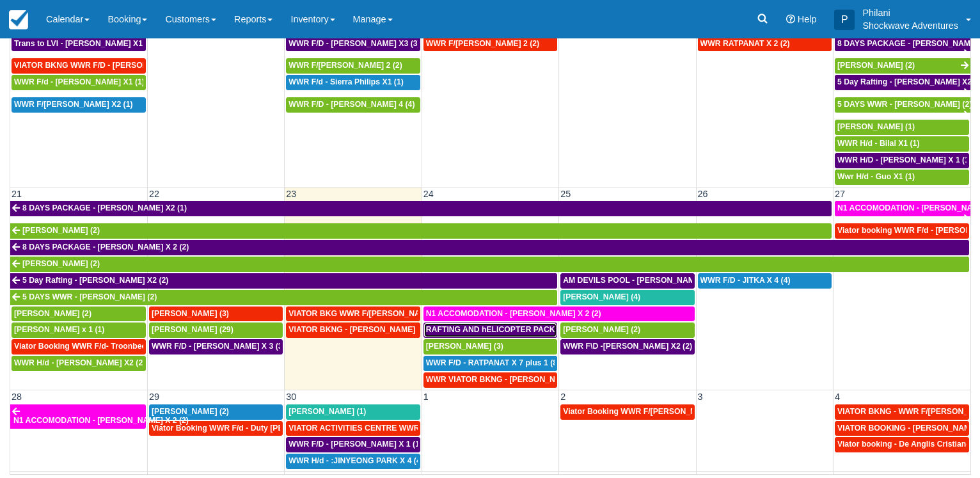 This screenshot has height=478, width=980. I want to click on span: 29, so click(154, 396).